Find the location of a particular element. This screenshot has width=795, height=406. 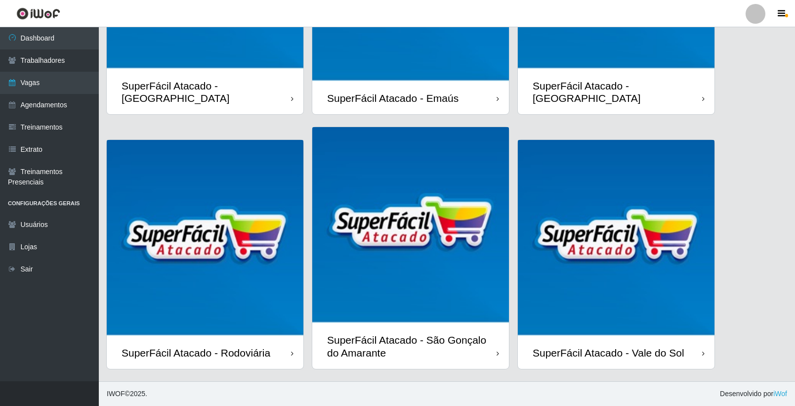

a: SuperFácil Atacado - Rodoviária is located at coordinates (205, 254).